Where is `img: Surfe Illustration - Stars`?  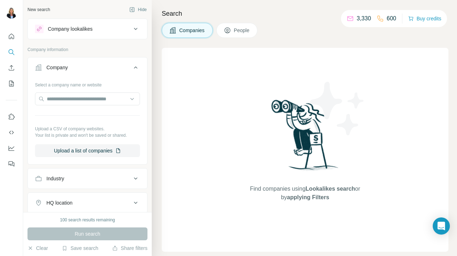 img: Surfe Illustration - Stars is located at coordinates (337, 109).